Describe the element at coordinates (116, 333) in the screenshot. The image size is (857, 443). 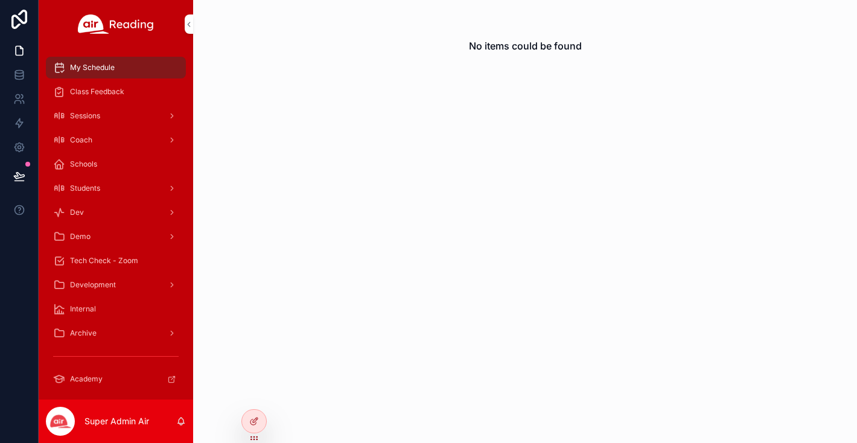
I see `a: Archive` at that location.